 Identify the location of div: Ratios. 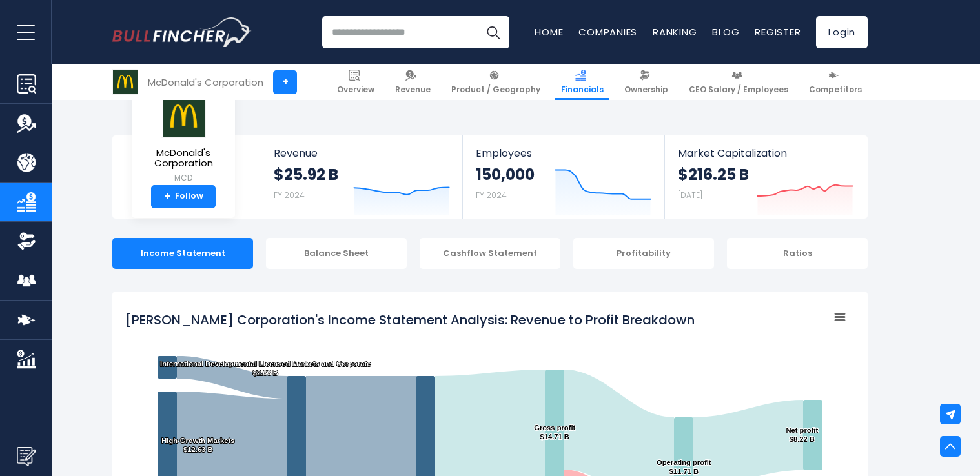
(797, 254).